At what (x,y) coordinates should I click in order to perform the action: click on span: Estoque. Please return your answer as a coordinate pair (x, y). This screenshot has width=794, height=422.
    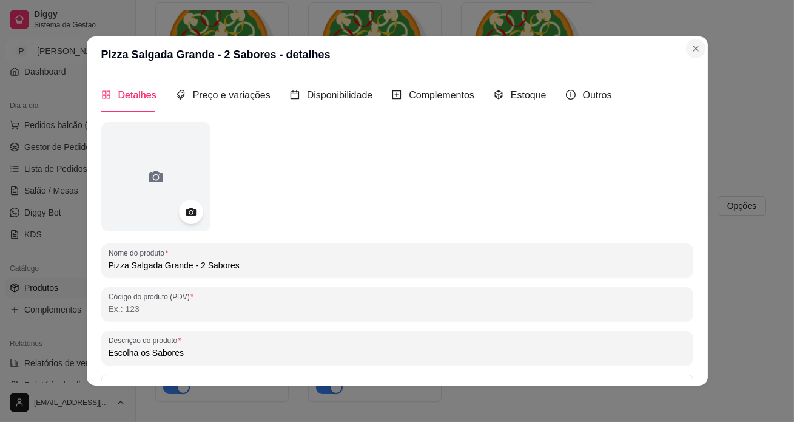
    Looking at the image, I should click on (528, 95).